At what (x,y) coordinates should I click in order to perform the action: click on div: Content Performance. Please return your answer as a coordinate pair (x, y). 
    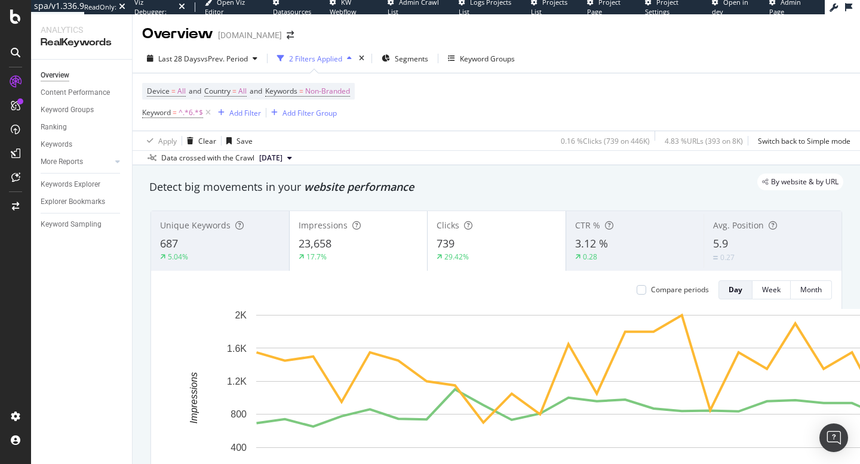
    Looking at the image, I should click on (75, 93).